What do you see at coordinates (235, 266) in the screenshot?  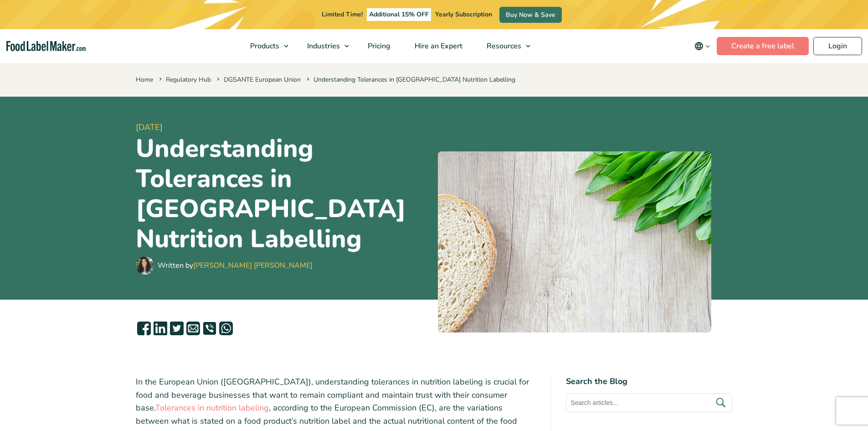 I see `div: Written by` at bounding box center [235, 266].